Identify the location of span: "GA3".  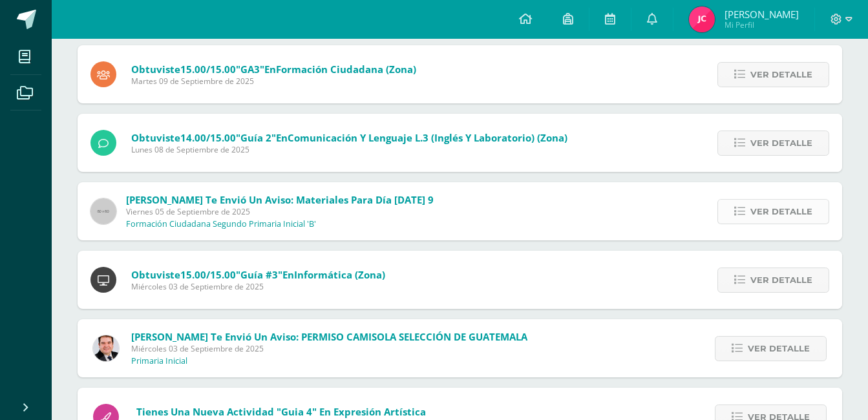
(250, 69).